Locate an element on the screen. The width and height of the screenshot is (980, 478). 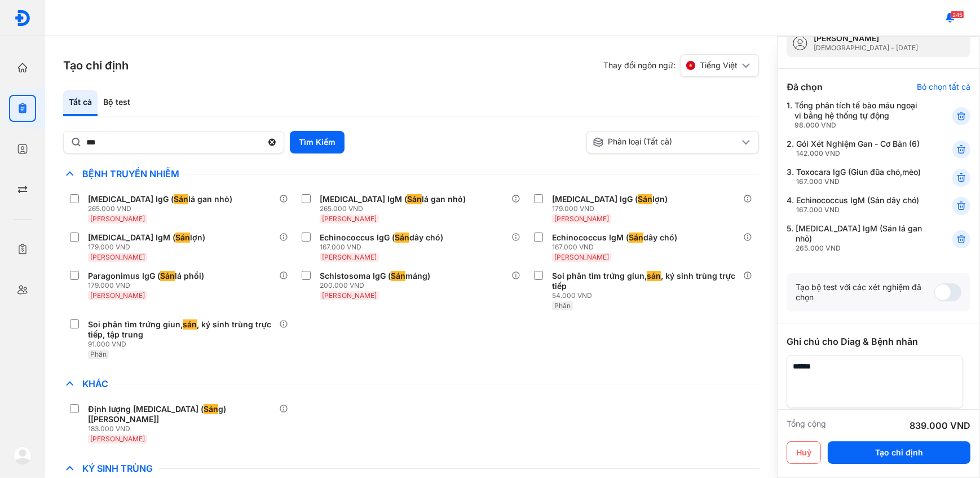
div: 2. is located at coordinates (855, 148).